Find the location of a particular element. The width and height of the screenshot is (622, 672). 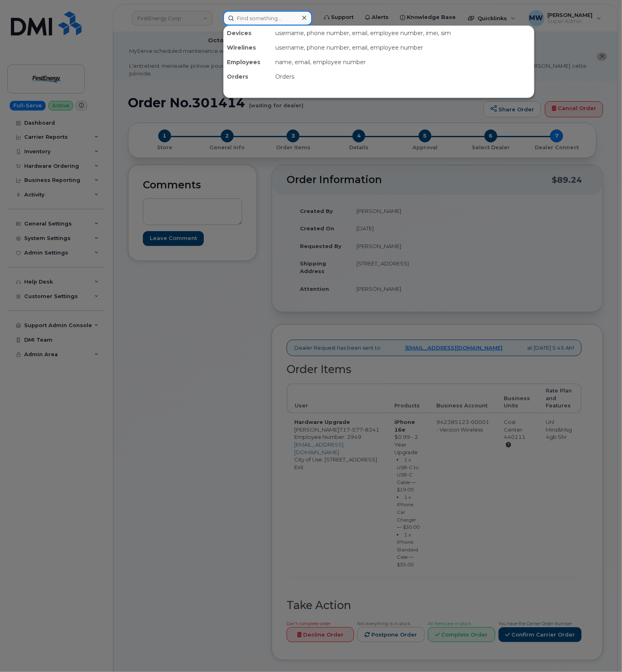

div: name, email, employee number is located at coordinates (403, 62).